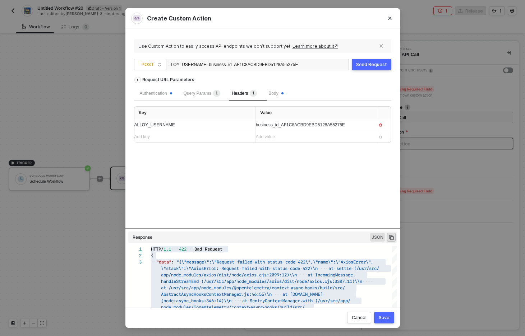 This screenshot has height=336, width=525. Describe the element at coordinates (335, 262) in the screenshot. I see `span: 422\",\"name\":\"AxiosError\",` at that location.